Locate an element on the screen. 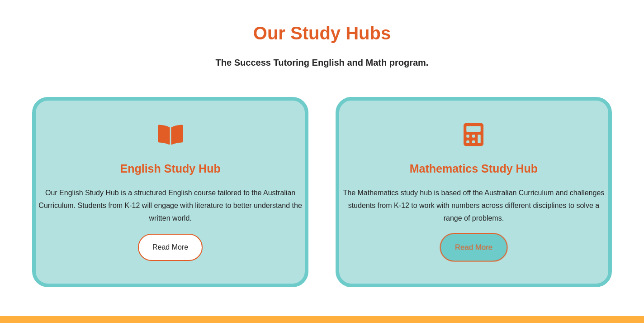 The image size is (644, 323). h4: Mathematics Study Hub is located at coordinates (473, 168).